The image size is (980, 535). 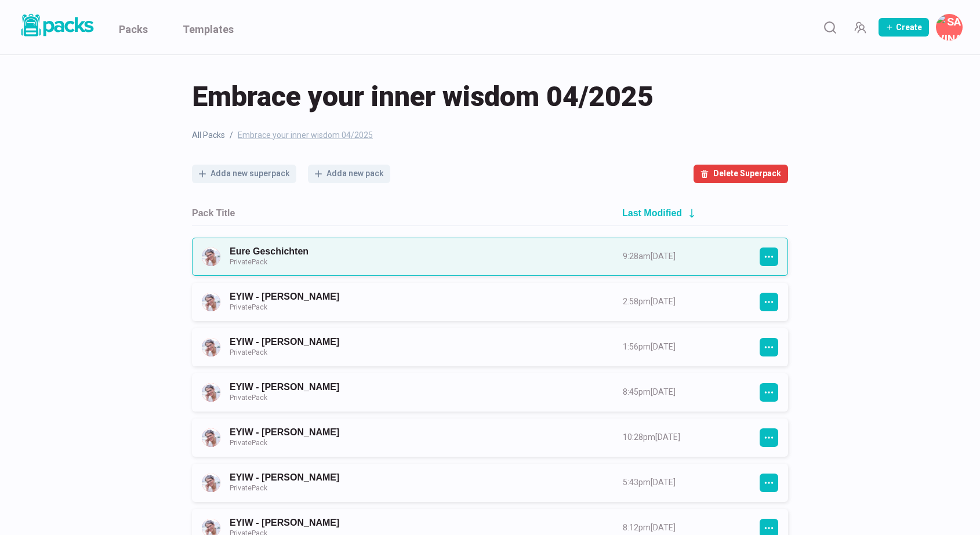 What do you see at coordinates (208, 135) in the screenshot?
I see `a: All Packs` at bounding box center [208, 135].